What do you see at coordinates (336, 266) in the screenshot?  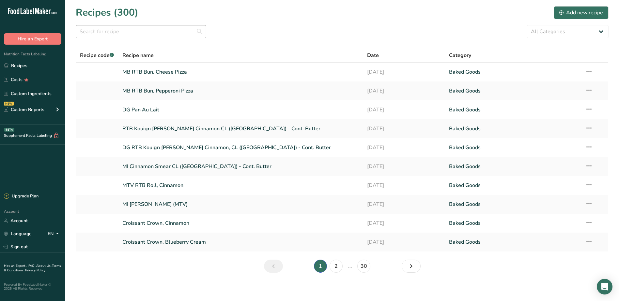 I see `a: Page 2.` at bounding box center [336, 266].